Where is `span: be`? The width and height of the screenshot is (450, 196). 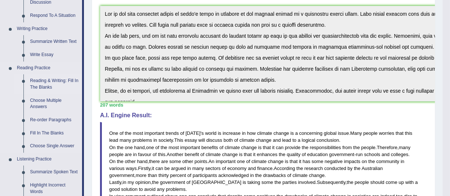 span: be is located at coordinates (167, 168).